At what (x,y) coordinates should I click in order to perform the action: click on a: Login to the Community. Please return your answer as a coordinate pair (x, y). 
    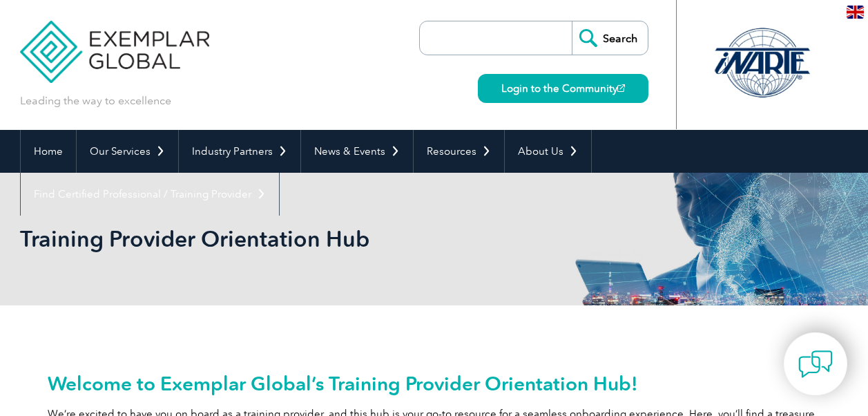
    Looking at the image, I should click on (563, 88).